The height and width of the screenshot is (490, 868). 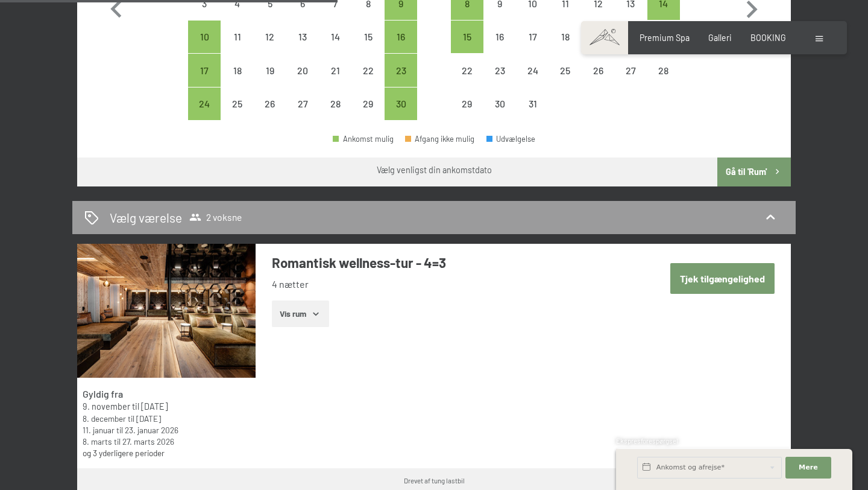 What do you see at coordinates (723, 278) in the screenshot?
I see `button: Tjek tilgængelighed` at bounding box center [723, 278].